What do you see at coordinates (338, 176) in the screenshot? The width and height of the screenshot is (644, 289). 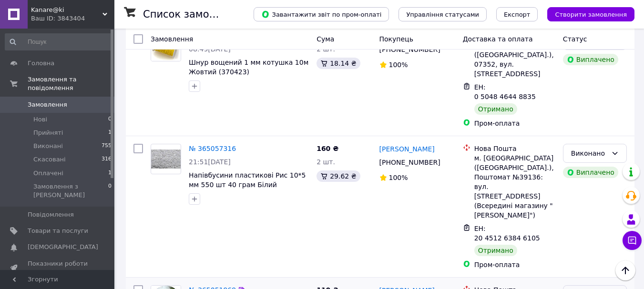 I see `div: 29.62 ₴` at bounding box center [338, 176].